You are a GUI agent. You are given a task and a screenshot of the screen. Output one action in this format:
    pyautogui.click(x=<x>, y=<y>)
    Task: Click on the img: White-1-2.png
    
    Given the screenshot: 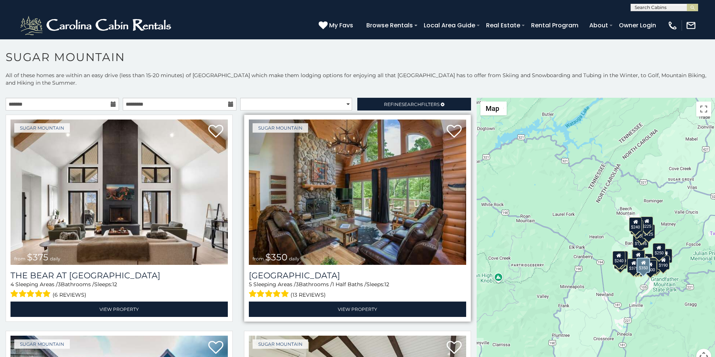 What is the action you would take?
    pyautogui.click(x=96, y=26)
    